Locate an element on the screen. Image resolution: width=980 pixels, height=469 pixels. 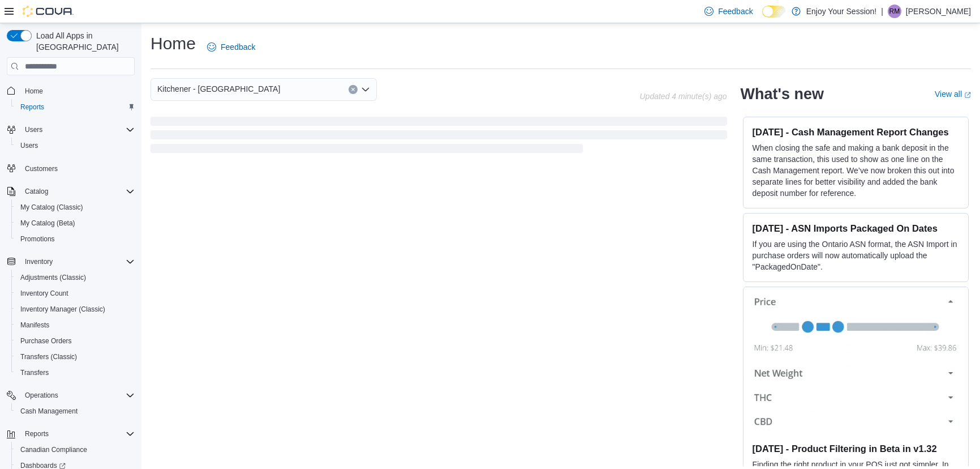
a: Inventory Manager (Classic) is located at coordinates (63, 309).